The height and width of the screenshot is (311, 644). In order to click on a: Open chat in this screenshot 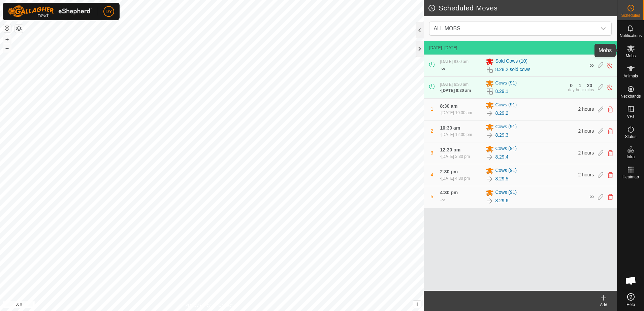, I will do `click(631, 280)`.